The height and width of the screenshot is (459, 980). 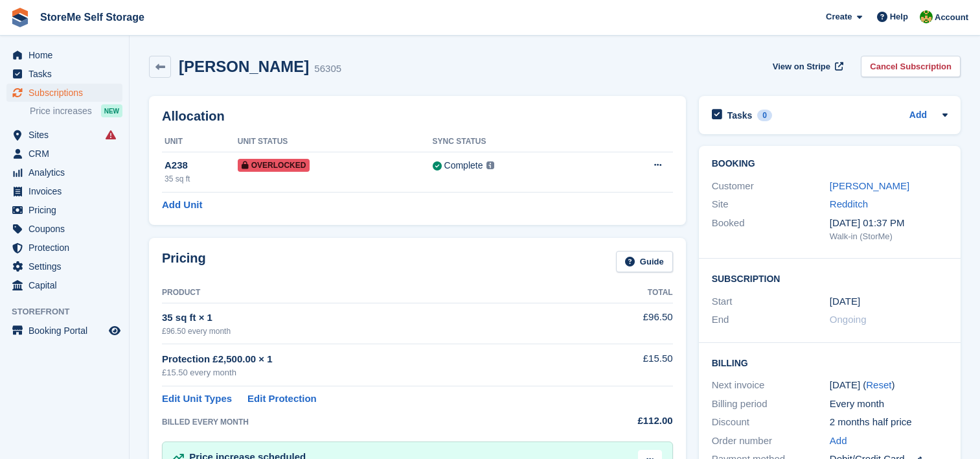 What do you see at coordinates (491, 165) in the screenshot?
I see `img: icon-info-grey-7440780725fd019a000dd9b08b2336e03edf1995a4989e88bcd33f0948082b44.svg` at bounding box center [491, 165].